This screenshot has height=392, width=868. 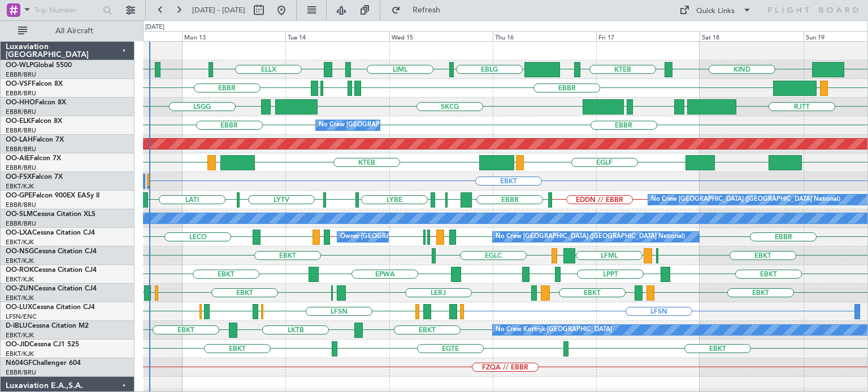 I want to click on div: Quick Links, so click(x=715, y=12).